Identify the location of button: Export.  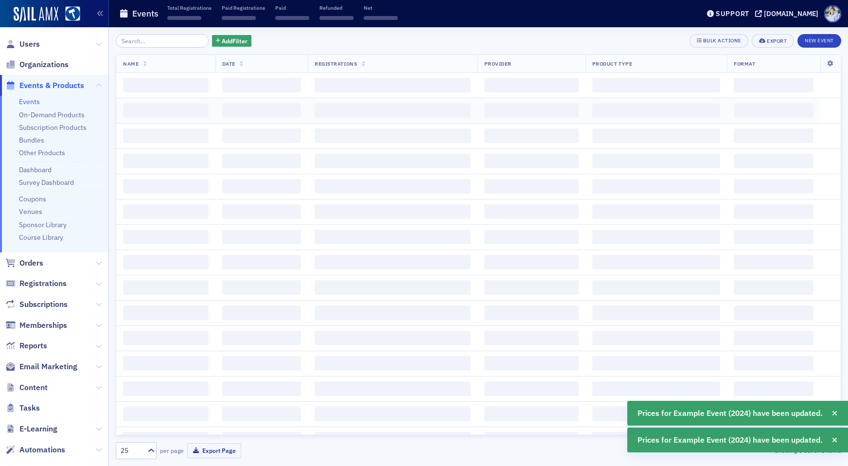
(772, 41).